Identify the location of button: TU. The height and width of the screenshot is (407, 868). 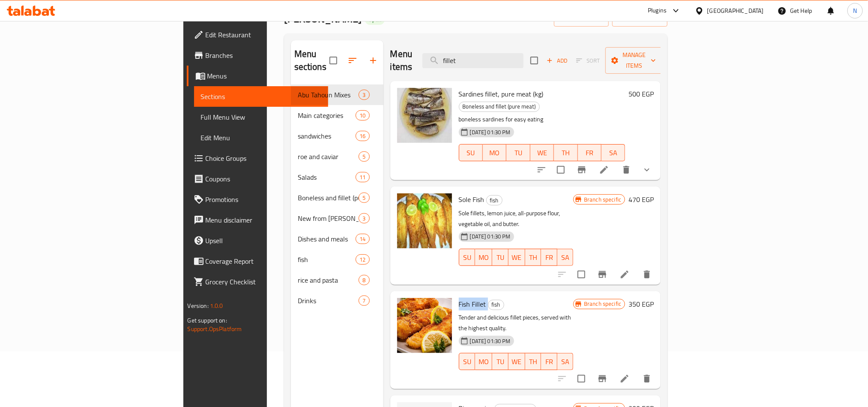
(500, 257).